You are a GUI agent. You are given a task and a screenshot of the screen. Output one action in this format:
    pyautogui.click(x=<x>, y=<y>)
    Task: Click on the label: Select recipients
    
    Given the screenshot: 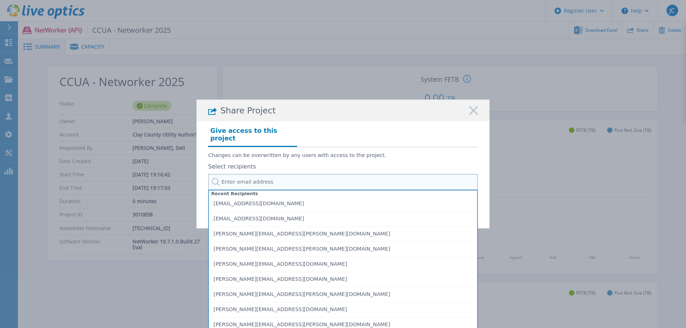 What is the action you would take?
    pyautogui.click(x=343, y=167)
    